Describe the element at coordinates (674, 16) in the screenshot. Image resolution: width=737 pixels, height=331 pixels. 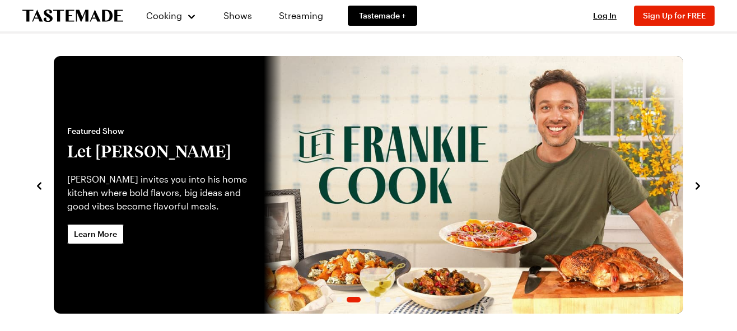
I see `button: Sign Up for FREE` at that location.